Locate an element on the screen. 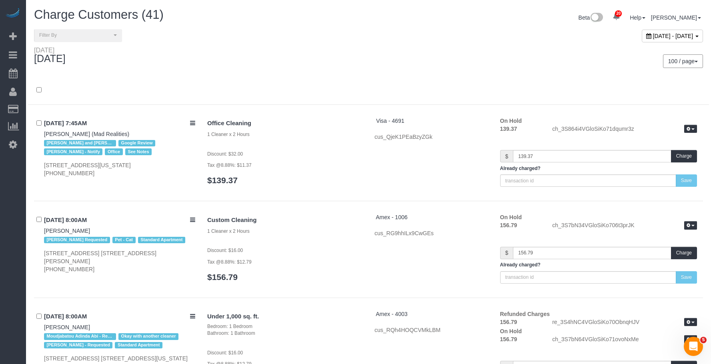 The image size is (711, 364). a: Help is located at coordinates (637, 18).